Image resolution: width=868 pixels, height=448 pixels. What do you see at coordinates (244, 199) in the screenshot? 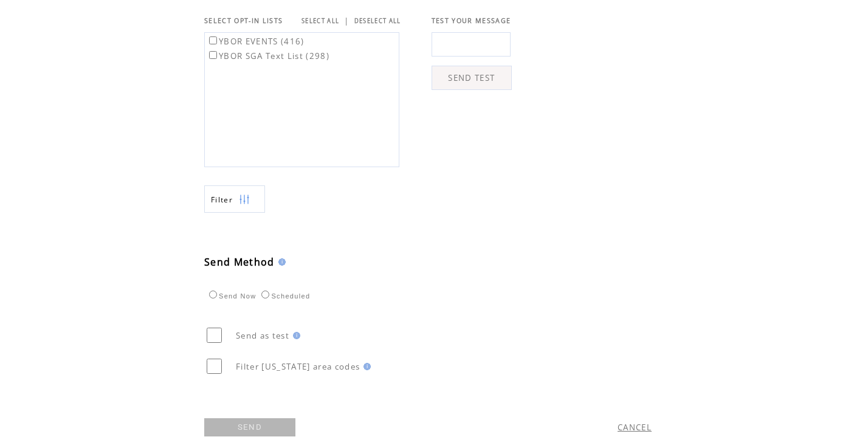
I see `img: filters.png` at bounding box center [244, 199].